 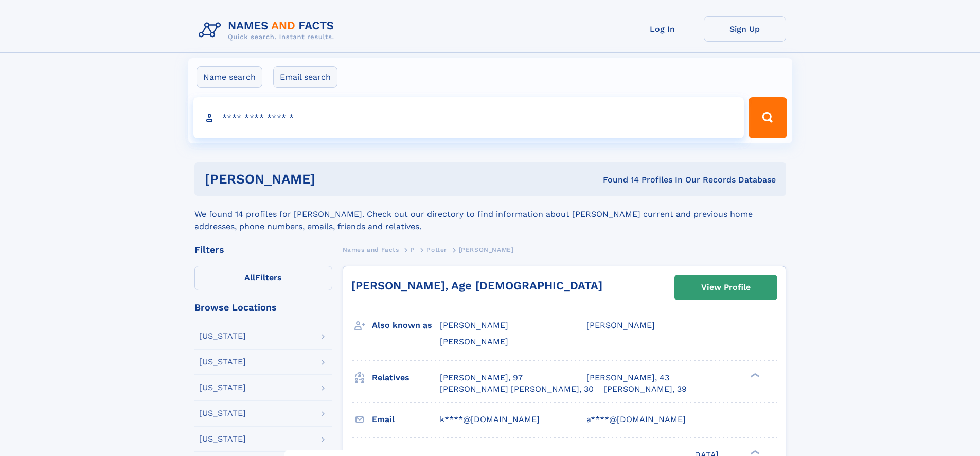 What do you see at coordinates (726, 288) in the screenshot?
I see `a: View Profile` at bounding box center [726, 288].